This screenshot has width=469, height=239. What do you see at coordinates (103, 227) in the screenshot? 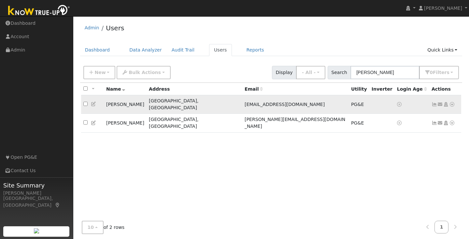
I see `span: of 2 rows` at bounding box center [103, 227].